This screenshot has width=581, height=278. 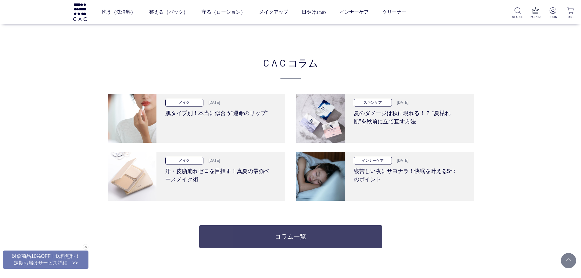 What do you see at coordinates (354, 12) in the screenshot?
I see `a: インナーケア` at bounding box center [354, 12].